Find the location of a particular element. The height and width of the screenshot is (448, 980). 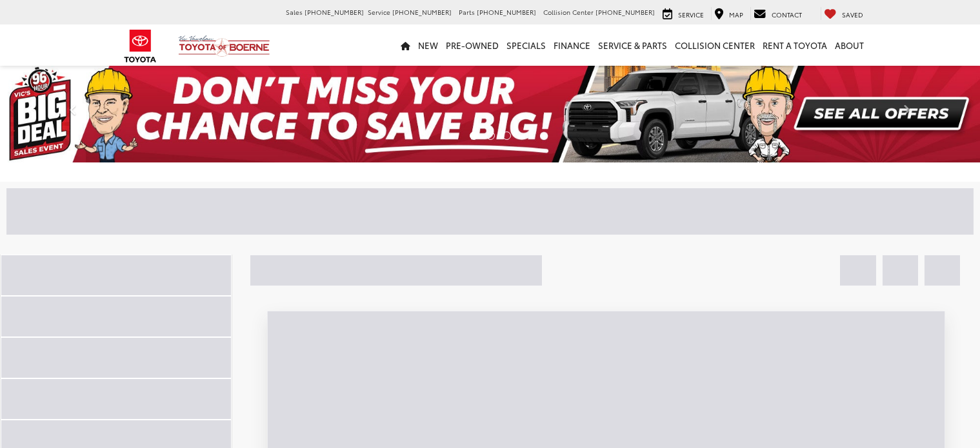

a: Rent a Toyota is located at coordinates (795, 45).